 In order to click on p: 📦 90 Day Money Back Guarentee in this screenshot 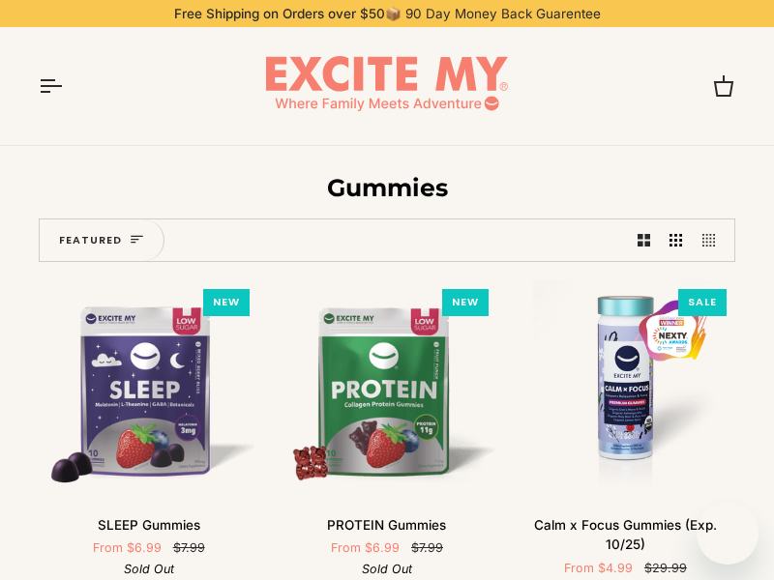, I will do `click(387, 14)`.